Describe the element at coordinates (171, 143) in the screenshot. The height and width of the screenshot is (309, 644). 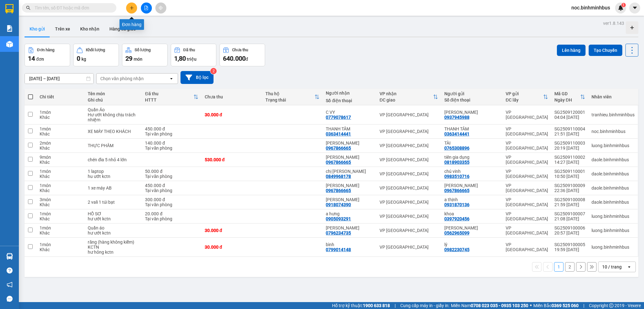
I see `div: 140.000 đ` at that location.